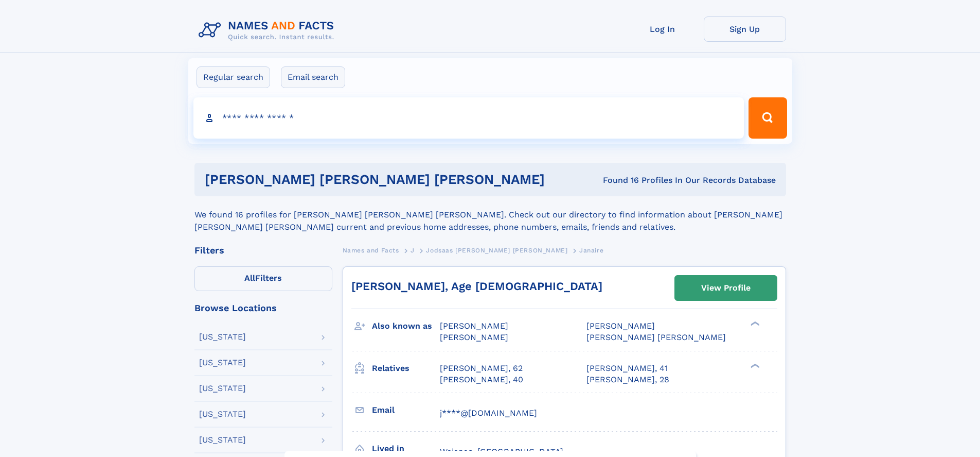 This screenshot has width=980, height=457. Describe the element at coordinates (269, 31) in the screenshot. I see `img: Logo Names and Facts` at that location.